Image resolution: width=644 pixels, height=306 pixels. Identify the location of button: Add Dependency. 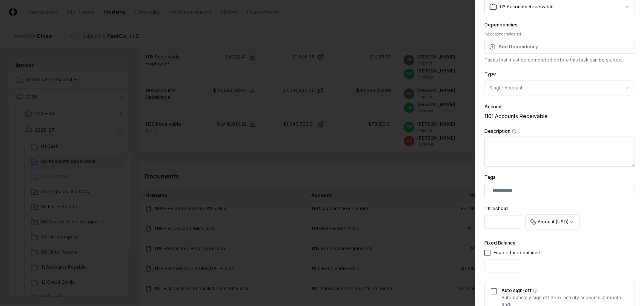
(560, 47).